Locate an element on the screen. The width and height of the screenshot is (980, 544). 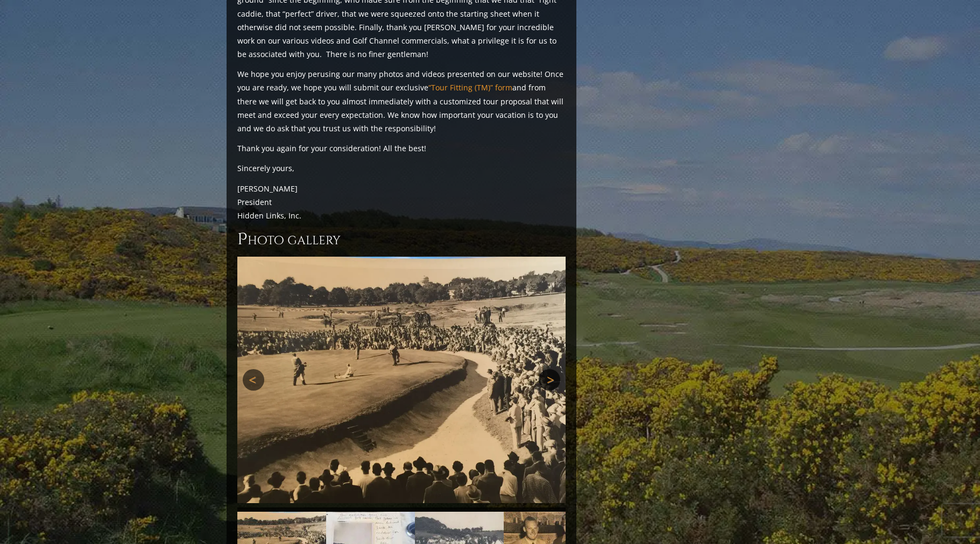
a: Previous is located at coordinates (254, 380).